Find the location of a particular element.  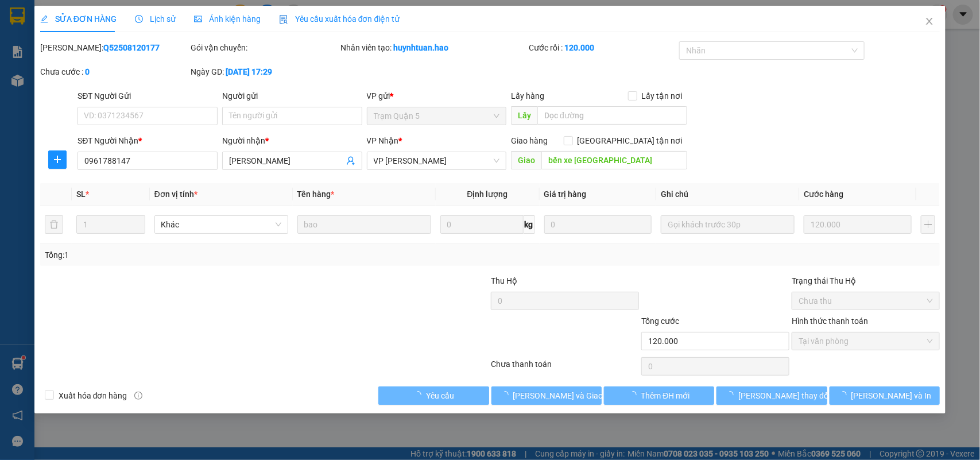

span: Định lượng is located at coordinates (488, 194).